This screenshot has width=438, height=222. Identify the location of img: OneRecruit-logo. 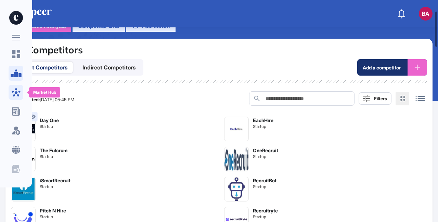
(237, 159).